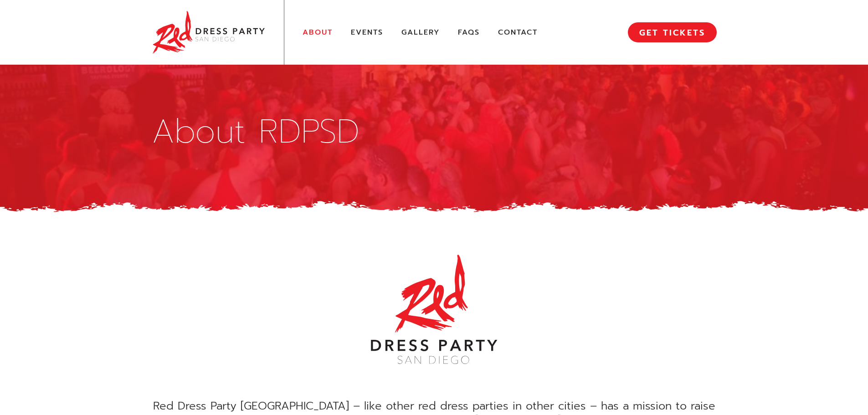  What do you see at coordinates (434, 132) in the screenshot?
I see `h1: About RDPSD` at bounding box center [434, 132].